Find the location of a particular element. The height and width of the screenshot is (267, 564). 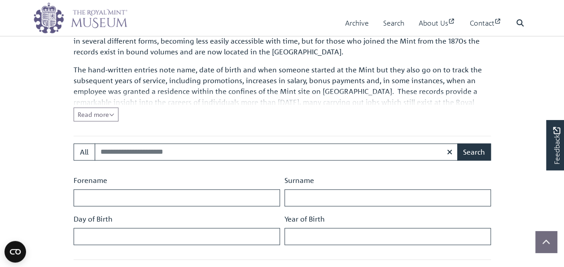

label: Forename is located at coordinates (90, 180).